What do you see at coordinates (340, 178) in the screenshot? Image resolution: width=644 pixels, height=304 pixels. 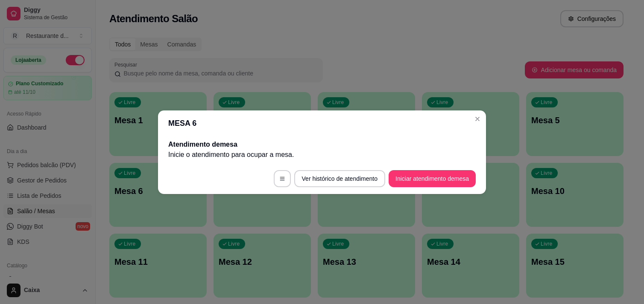 I see `button: Ver histórico de atendimento` at bounding box center [340, 178].